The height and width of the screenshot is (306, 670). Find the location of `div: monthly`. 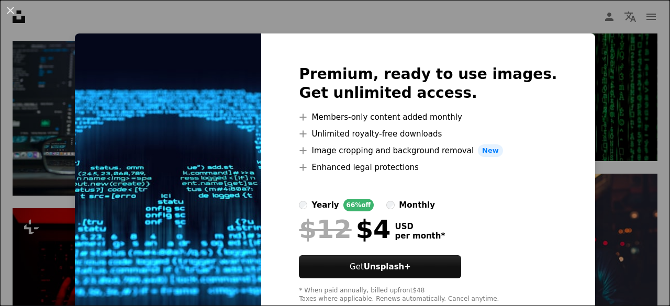

div: monthly is located at coordinates (417, 205).